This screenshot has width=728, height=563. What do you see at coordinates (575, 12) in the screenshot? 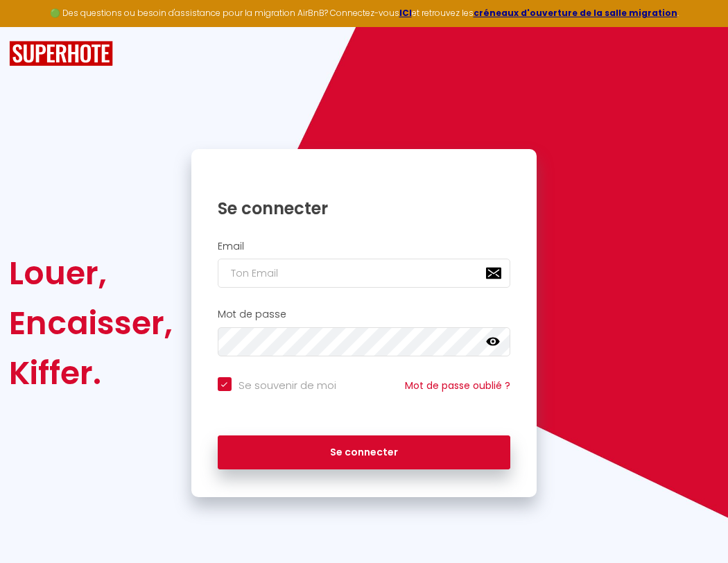
I see `a: créneaux d'ouverture de la salle migration` at bounding box center [575, 12].